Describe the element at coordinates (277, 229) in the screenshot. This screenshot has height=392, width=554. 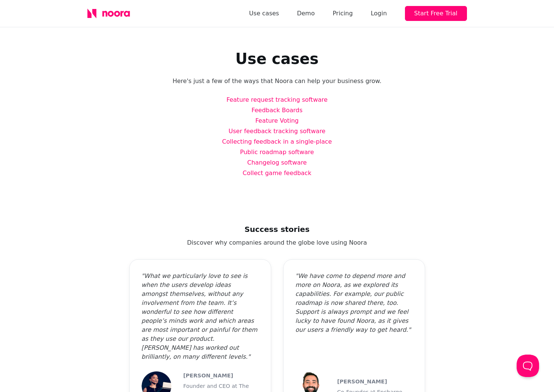
I see `h2: Success stories` at that location.